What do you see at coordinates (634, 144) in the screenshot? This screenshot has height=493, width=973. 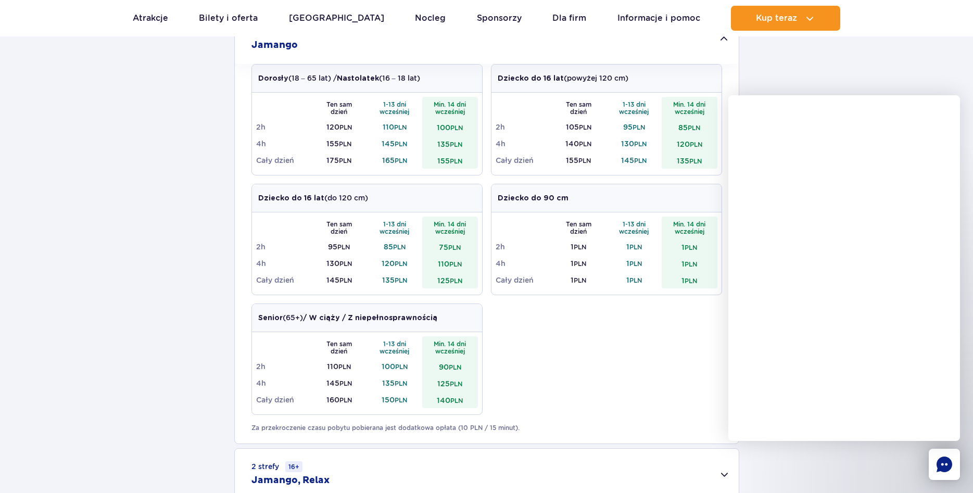 I see `td: 130` at bounding box center [634, 144].